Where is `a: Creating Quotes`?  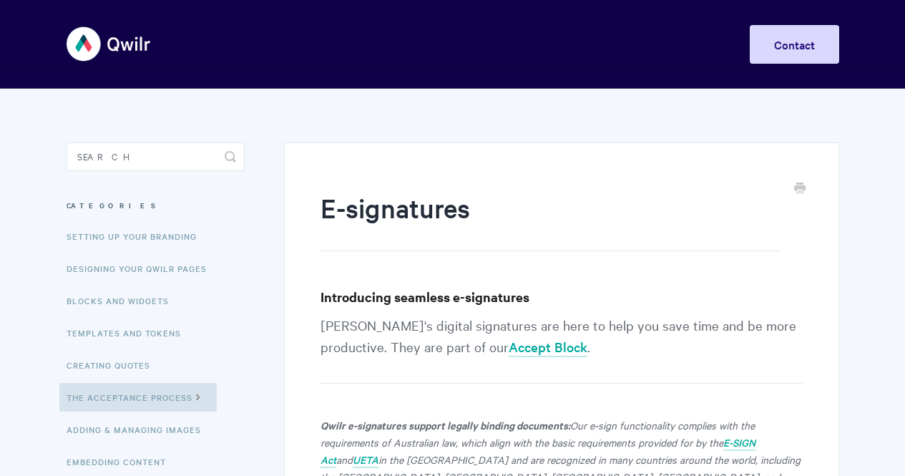
a: Creating Quotes is located at coordinates (114, 365).